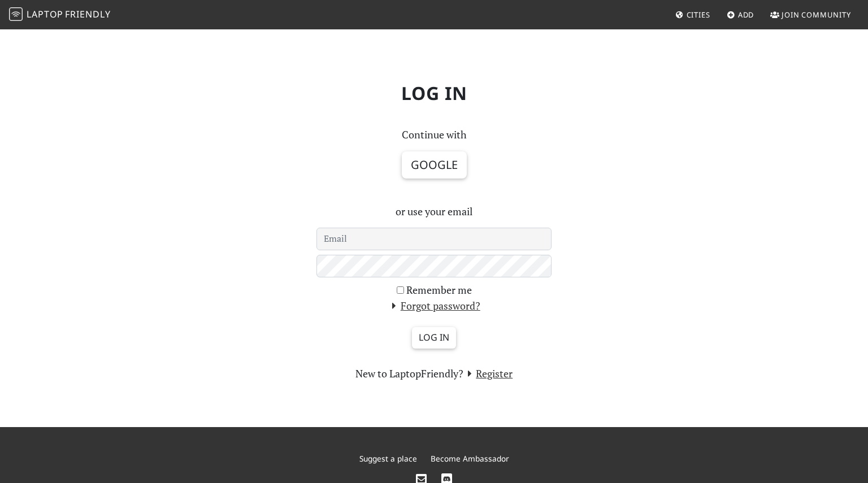  I want to click on a: Register, so click(489, 373).